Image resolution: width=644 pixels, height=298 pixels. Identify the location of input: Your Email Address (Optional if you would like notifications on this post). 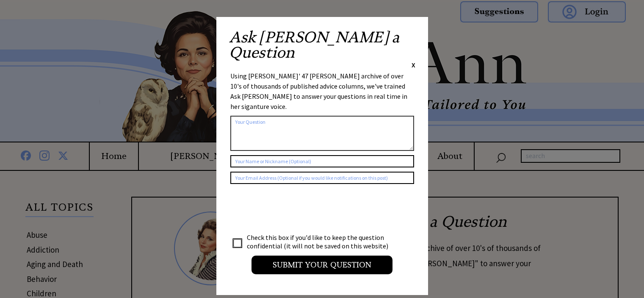
(322, 177).